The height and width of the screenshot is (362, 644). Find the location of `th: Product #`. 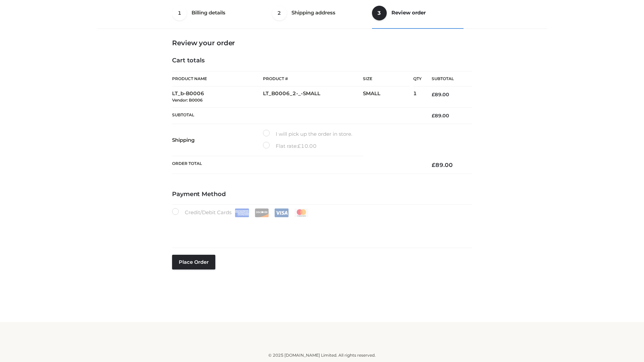

th: Product # is located at coordinates (313, 79).